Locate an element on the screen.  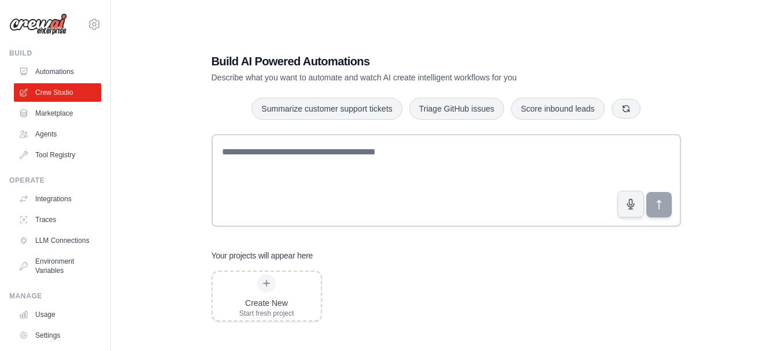
a: Crew Studio is located at coordinates (57, 93).